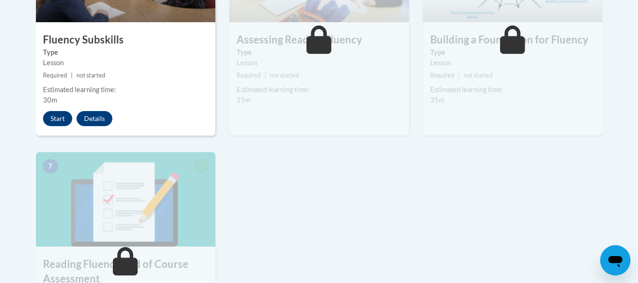  Describe the element at coordinates (126, 199) in the screenshot. I see `img: Course Image` at that location.